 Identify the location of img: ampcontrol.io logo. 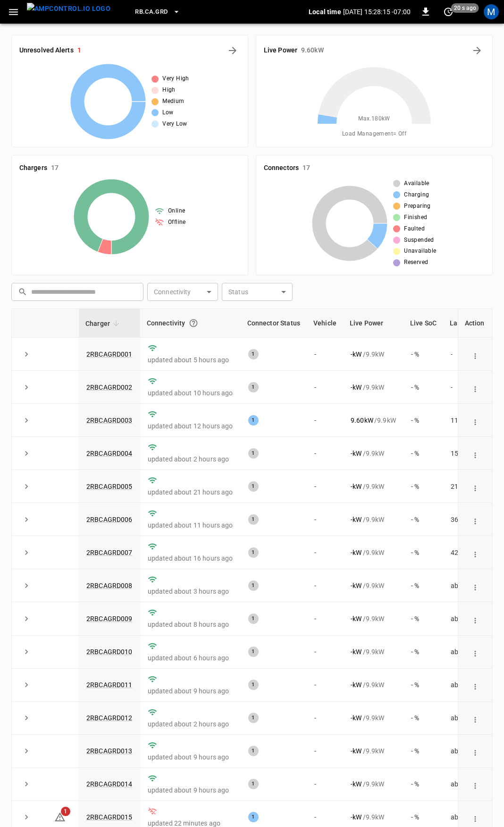
(68, 8).